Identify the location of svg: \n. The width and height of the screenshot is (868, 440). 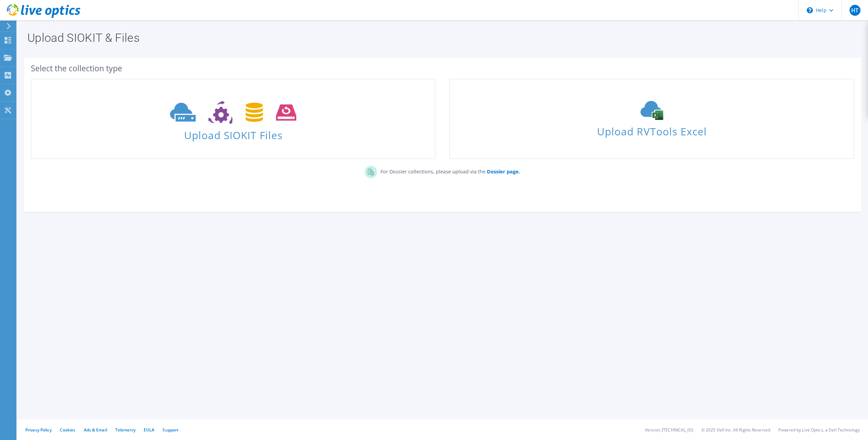
(810, 10).